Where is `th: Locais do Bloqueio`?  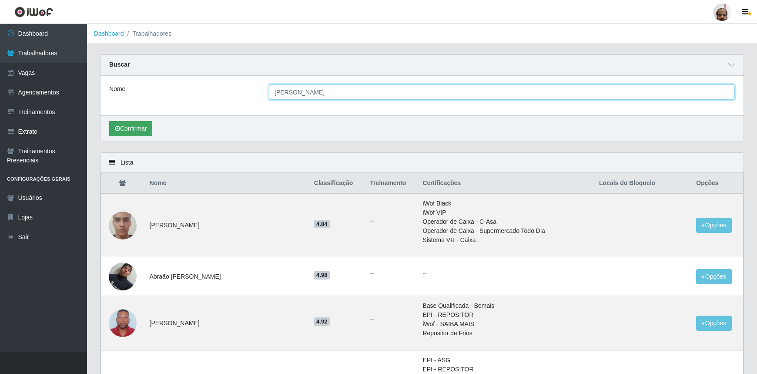 th: Locais do Bloqueio is located at coordinates (642, 183).